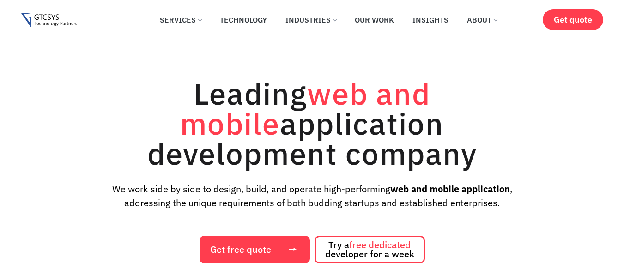  I want to click on a: Get quote, so click(573, 19).